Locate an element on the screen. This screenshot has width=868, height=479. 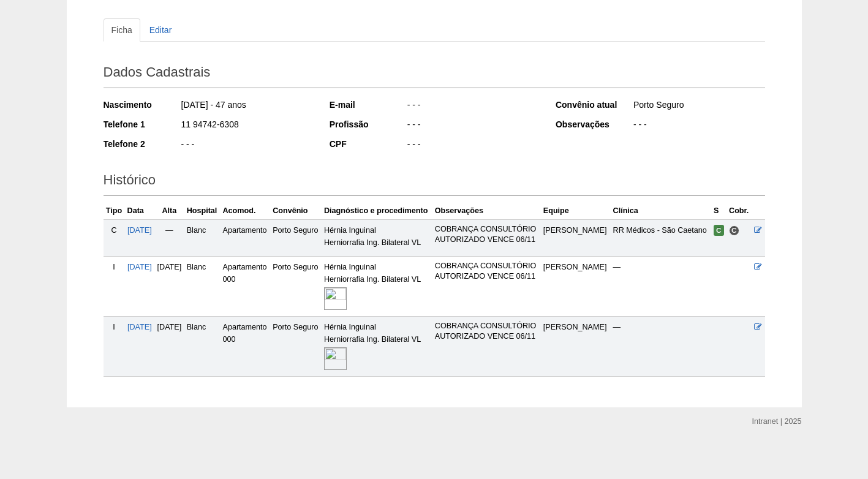
th: Clínica is located at coordinates (661, 211).